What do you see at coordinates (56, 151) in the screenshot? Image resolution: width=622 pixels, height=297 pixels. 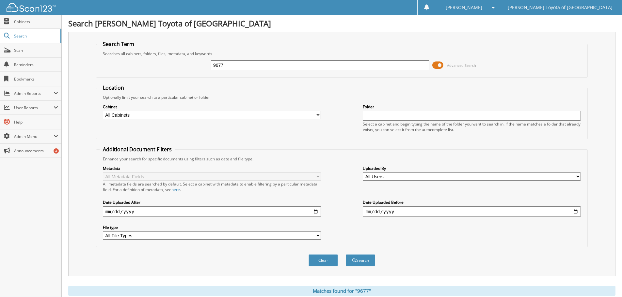 I see `div: 4` at bounding box center [56, 151].